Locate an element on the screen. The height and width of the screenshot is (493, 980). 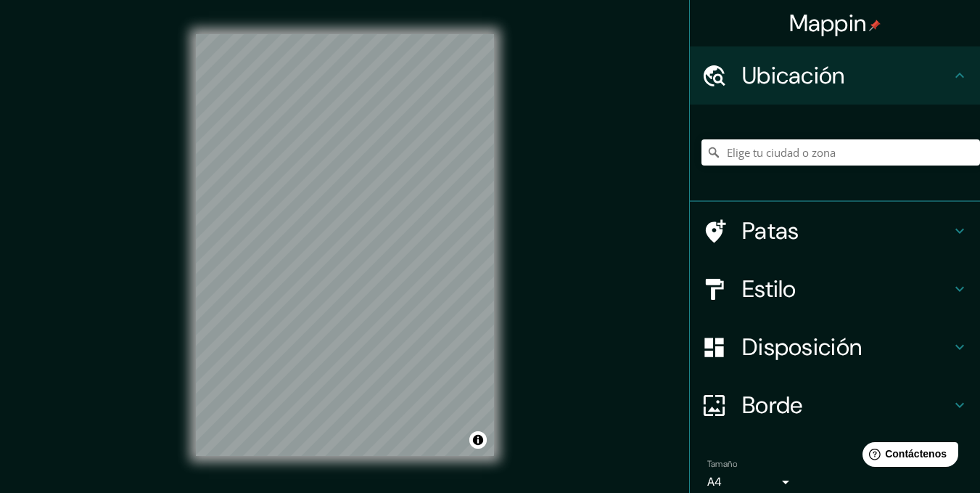
font: Mappin is located at coordinates (827, 23).